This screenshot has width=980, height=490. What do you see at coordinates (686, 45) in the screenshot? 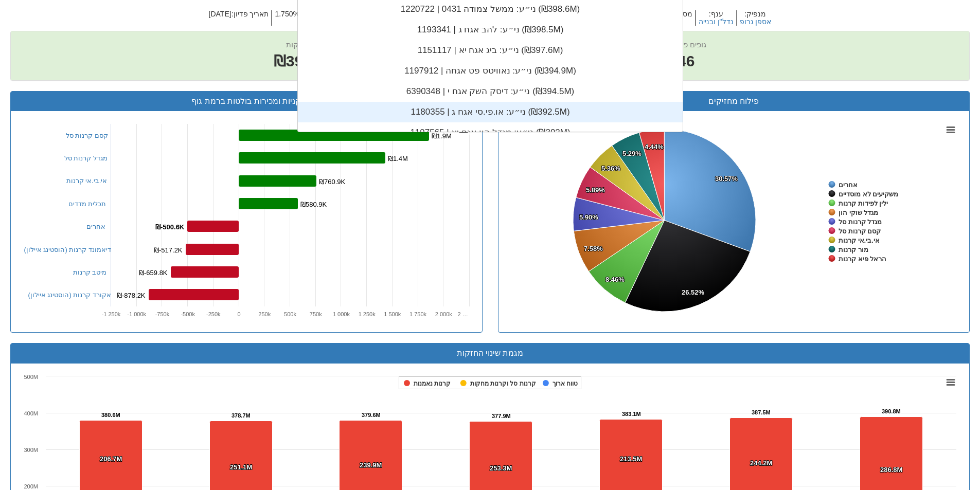
I see `span: גופים פעילים` at bounding box center [686, 45].